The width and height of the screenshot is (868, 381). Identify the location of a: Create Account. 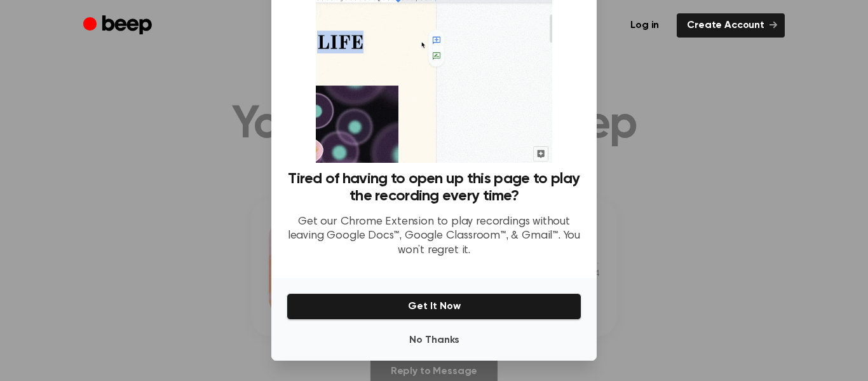
(731, 25).